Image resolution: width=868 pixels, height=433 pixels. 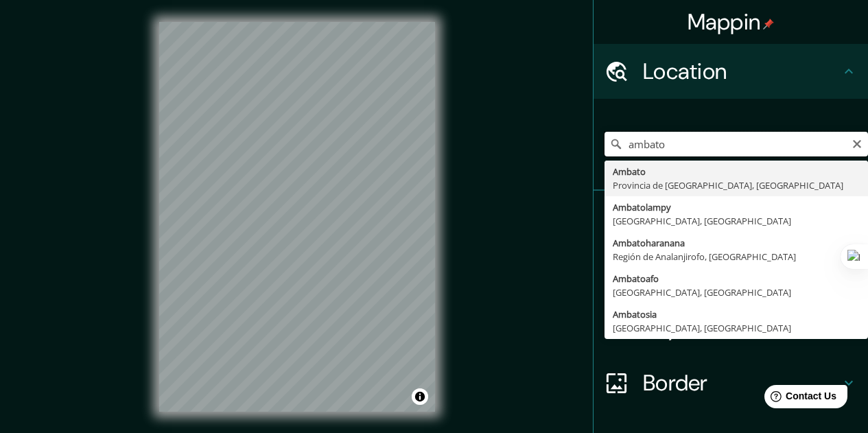 What do you see at coordinates (736, 243) in the screenshot?
I see `div: Ambatoharanana` at bounding box center [736, 243].